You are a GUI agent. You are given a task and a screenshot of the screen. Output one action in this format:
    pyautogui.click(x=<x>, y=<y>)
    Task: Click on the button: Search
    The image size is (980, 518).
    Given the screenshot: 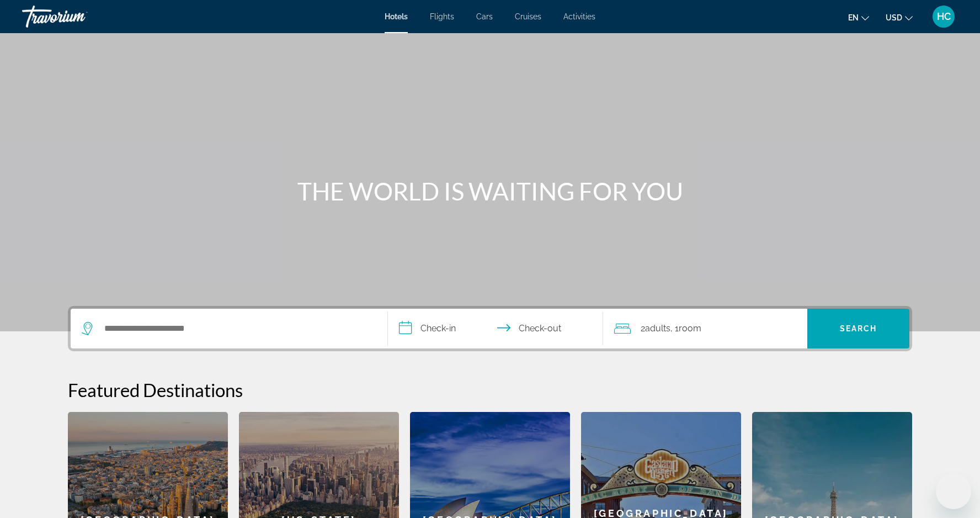 What is the action you would take?
    pyautogui.click(x=859, y=329)
    